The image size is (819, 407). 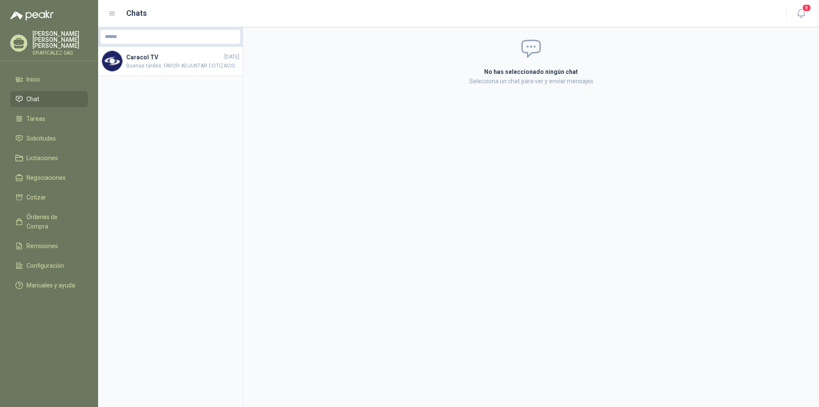 I want to click on a: Negociaciones, so click(x=49, y=178).